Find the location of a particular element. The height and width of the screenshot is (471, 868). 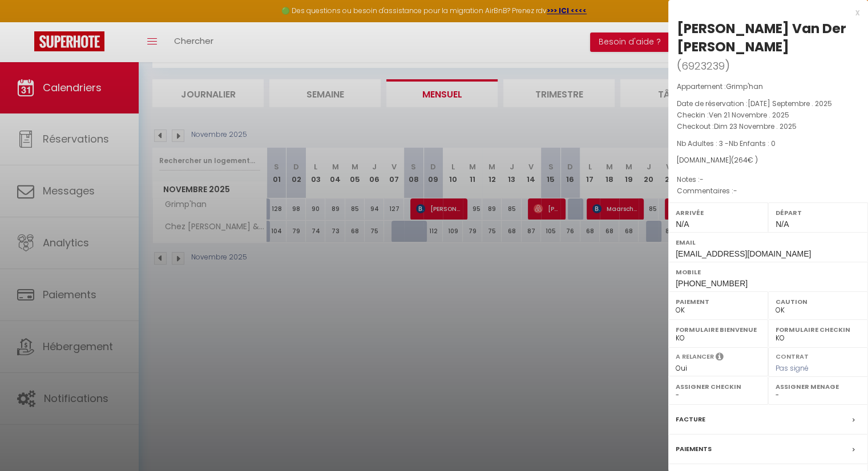

label: Assigner Menage is located at coordinates (818, 387).